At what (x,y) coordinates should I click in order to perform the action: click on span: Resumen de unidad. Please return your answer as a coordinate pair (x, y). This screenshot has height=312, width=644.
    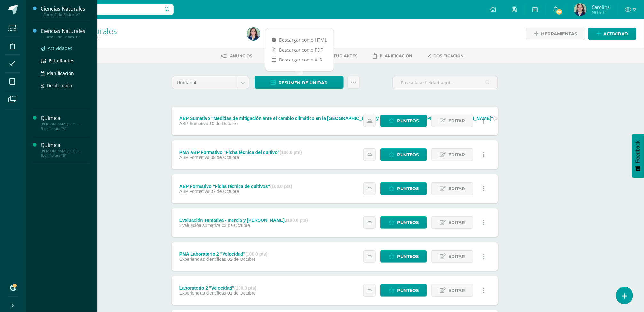
    Looking at the image, I should click on (303, 82).